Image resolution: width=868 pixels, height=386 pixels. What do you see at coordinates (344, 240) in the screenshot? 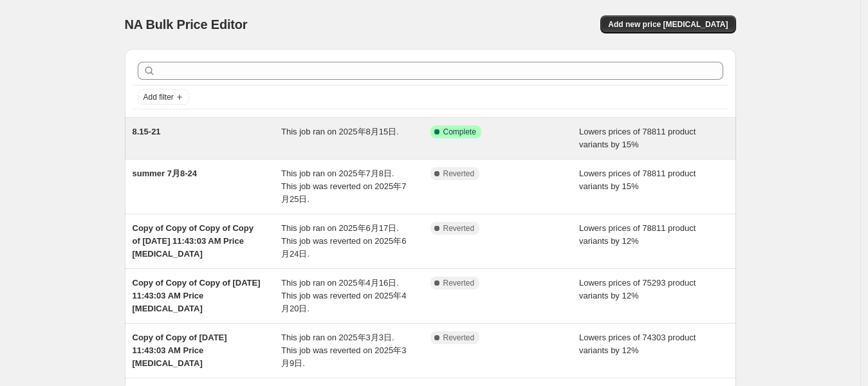
I see `span: This job ran on 2025年6月17日. This job was reverted on 2025年6月24日.` at bounding box center [344, 240].